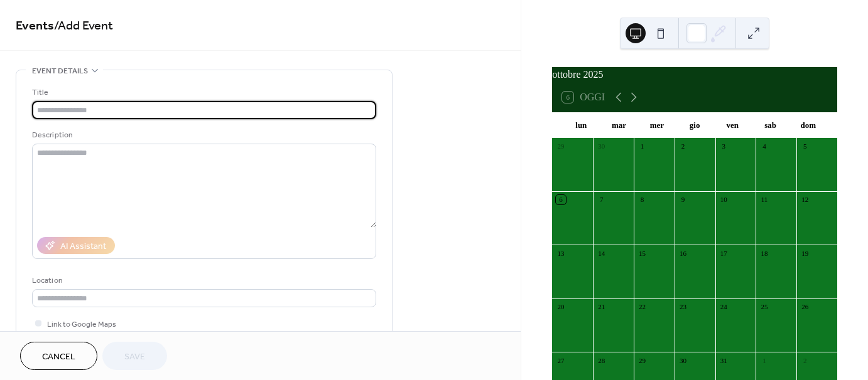  Describe the element at coordinates (203, 92) in the screenshot. I see `div: Title` at that location.